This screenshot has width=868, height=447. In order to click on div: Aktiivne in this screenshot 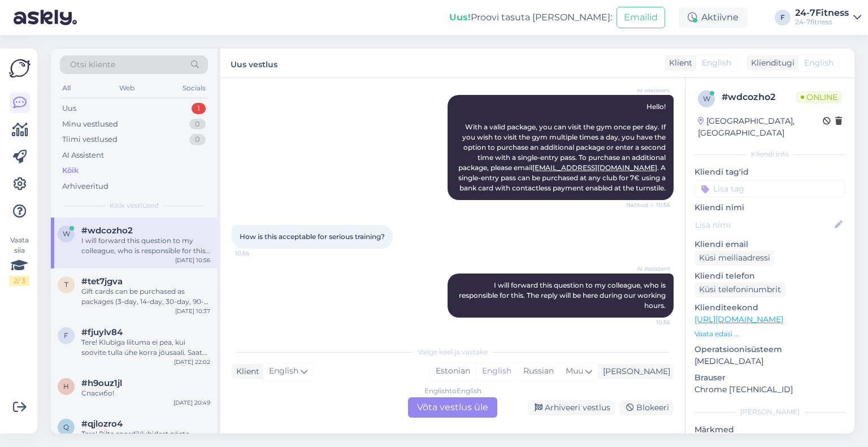, I will do `click(713, 18)`.